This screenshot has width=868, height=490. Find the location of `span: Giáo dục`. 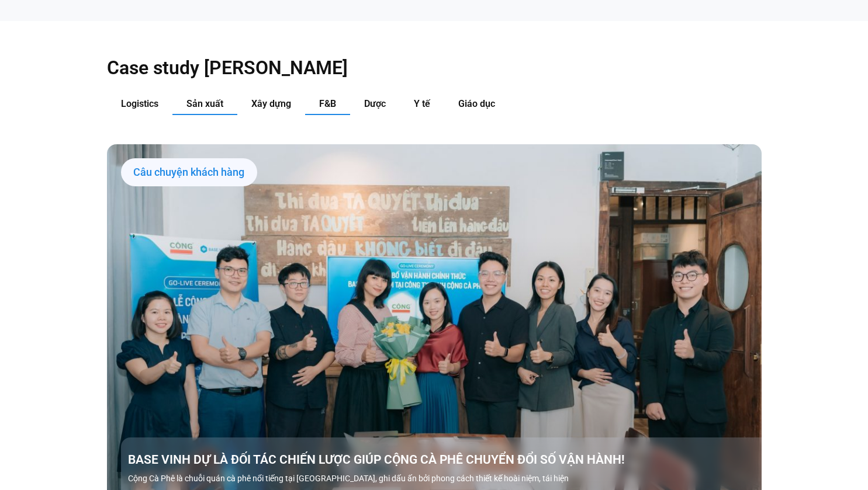

span: Giáo dục is located at coordinates (476, 103).